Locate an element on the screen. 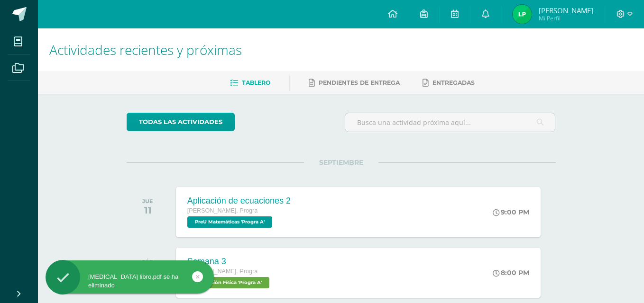 Image resolution: width=644 pixels, height=303 pixels. div: JUE is located at coordinates (148, 201).